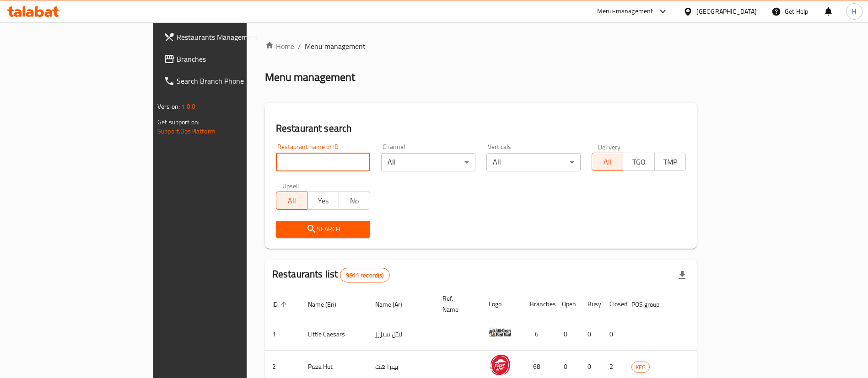 The height and width of the screenshot is (378, 868). What do you see at coordinates (456, 304) in the screenshot?
I see `span: Ref. Name` at bounding box center [456, 304].